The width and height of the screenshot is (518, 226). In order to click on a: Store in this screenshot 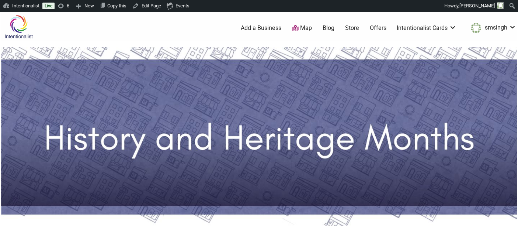, I will do `click(352, 28)`.